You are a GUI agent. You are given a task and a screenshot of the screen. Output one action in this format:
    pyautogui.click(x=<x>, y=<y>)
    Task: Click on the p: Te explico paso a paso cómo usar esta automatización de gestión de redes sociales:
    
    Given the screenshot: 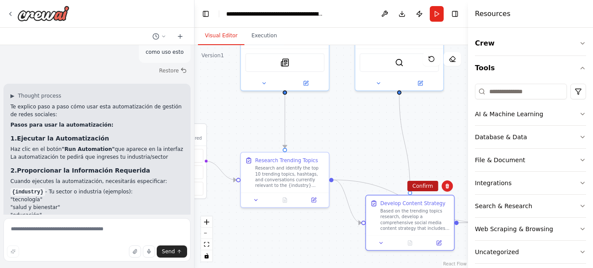 What is the action you would take?
    pyautogui.click(x=97, y=111)
    